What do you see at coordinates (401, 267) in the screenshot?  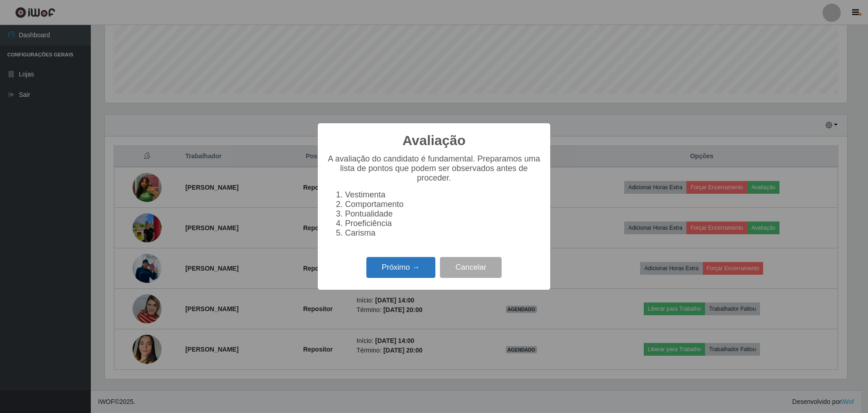 I see `button: Próximo →` at bounding box center [401, 267].